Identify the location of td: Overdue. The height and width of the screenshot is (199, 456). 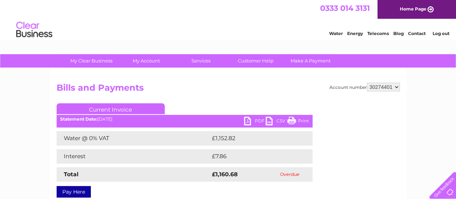
(290, 174).